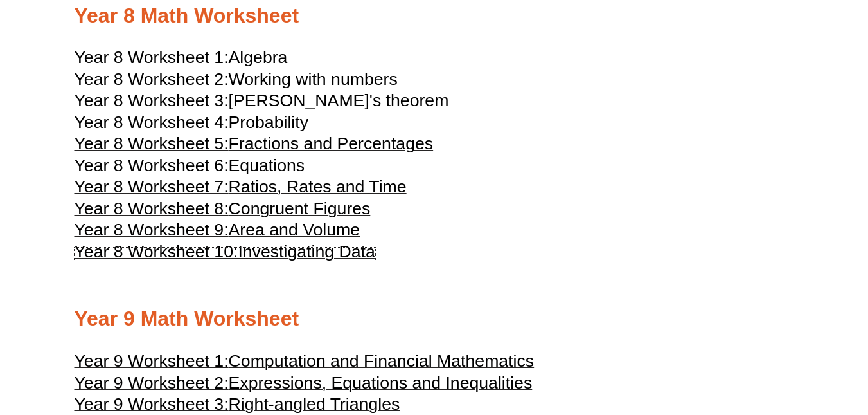  I want to click on span: Probability, so click(268, 122).